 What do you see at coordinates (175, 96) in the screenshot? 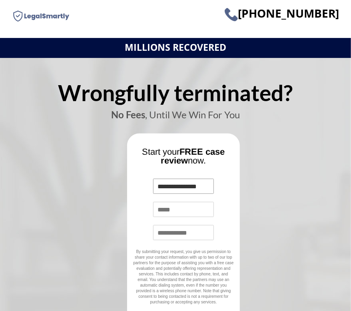
I see `div: Wrongfully terminated?` at bounding box center [175, 96].